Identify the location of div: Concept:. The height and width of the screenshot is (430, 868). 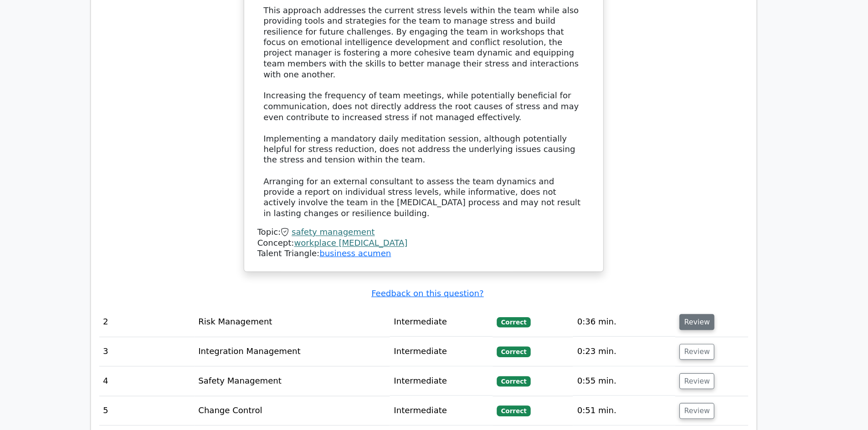
(434, 264).